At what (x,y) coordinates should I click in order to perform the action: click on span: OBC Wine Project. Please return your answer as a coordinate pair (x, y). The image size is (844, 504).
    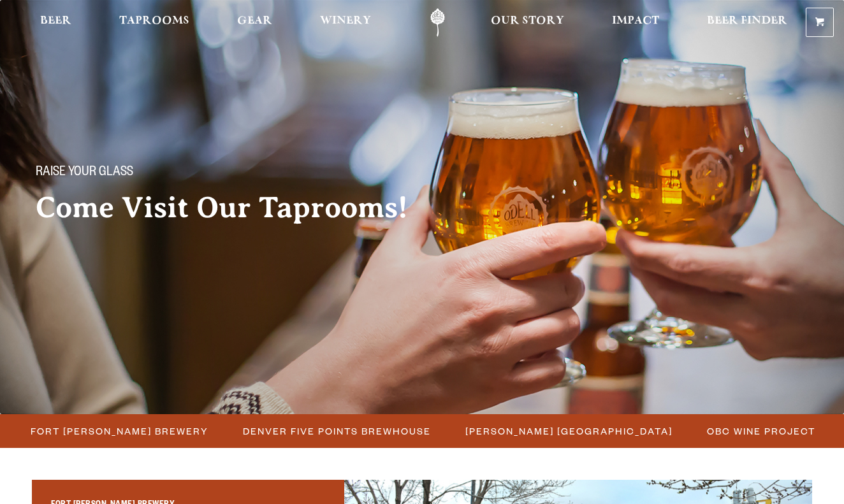
    Looking at the image, I should click on (761, 431).